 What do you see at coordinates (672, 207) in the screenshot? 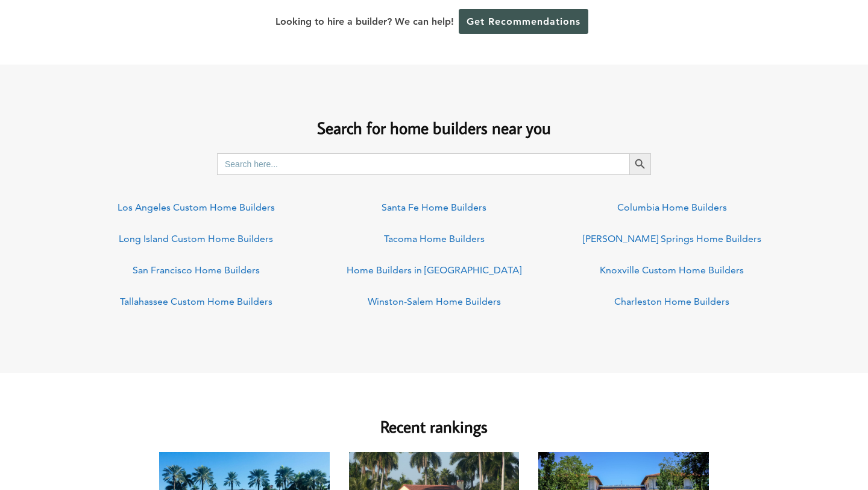
I see `a: Columbia Home Builders` at bounding box center [672, 207].